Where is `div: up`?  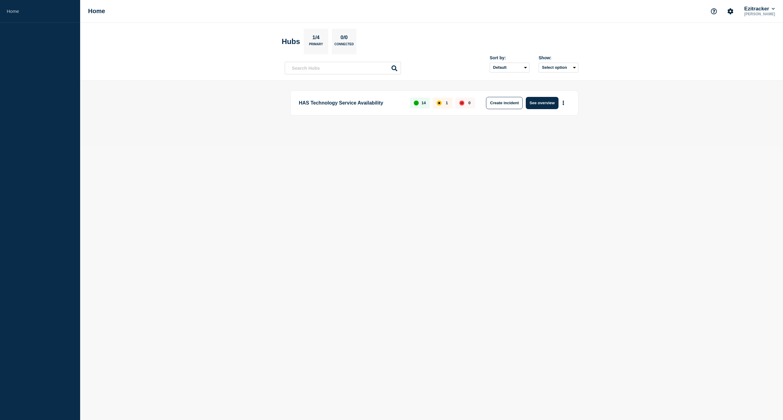
div: up is located at coordinates (417, 103).